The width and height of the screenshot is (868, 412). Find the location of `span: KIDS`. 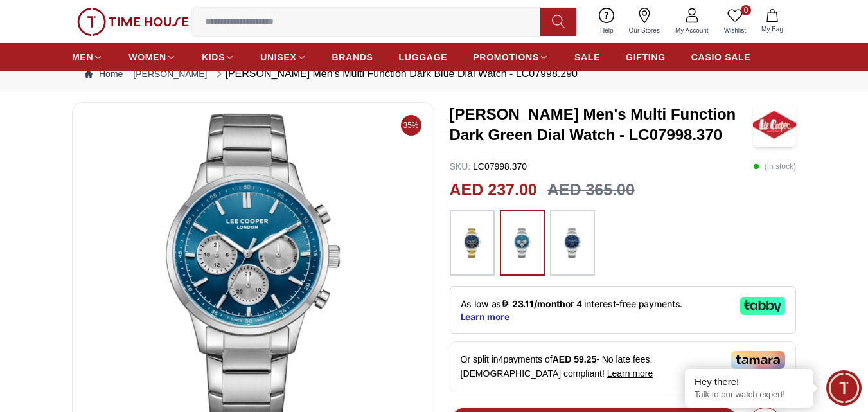

span: KIDS is located at coordinates (213, 57).